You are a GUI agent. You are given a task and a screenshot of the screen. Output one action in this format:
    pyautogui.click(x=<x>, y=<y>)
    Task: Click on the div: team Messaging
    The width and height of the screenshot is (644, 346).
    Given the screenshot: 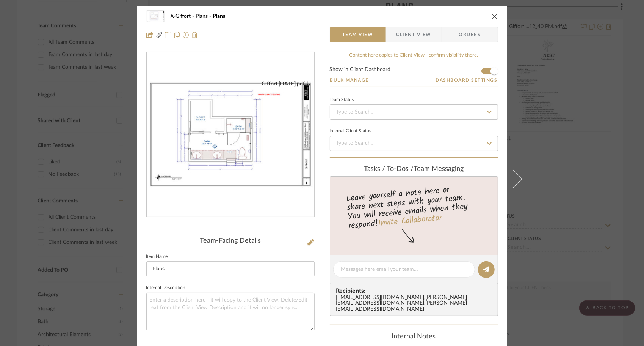 What is the action you would take?
    pyautogui.click(x=414, y=169)
    